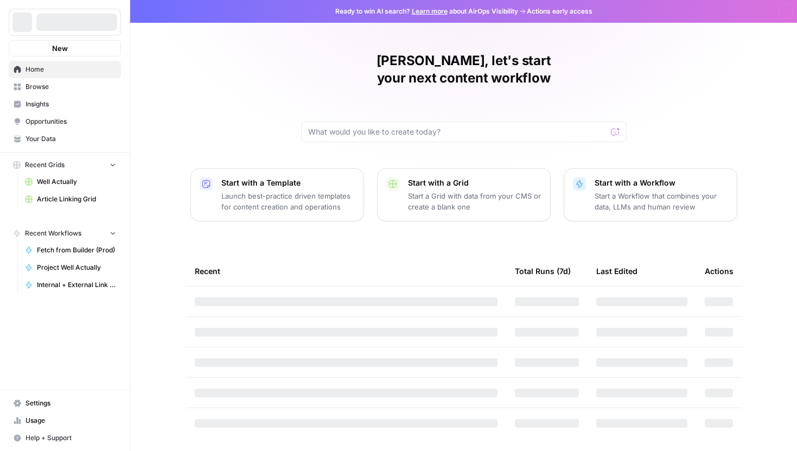 The width and height of the screenshot is (797, 451). I want to click on span: Article Linking Grid, so click(76, 199).